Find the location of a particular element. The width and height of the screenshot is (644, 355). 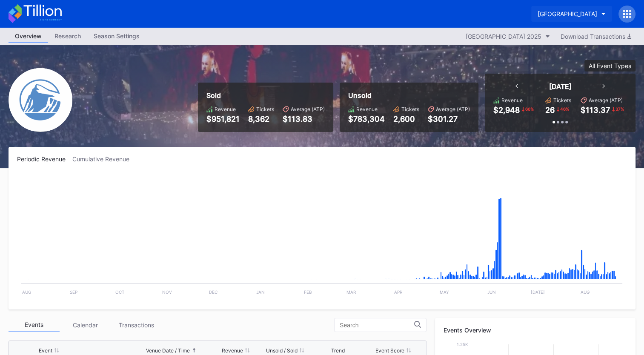

text: Sep is located at coordinates (74, 292).